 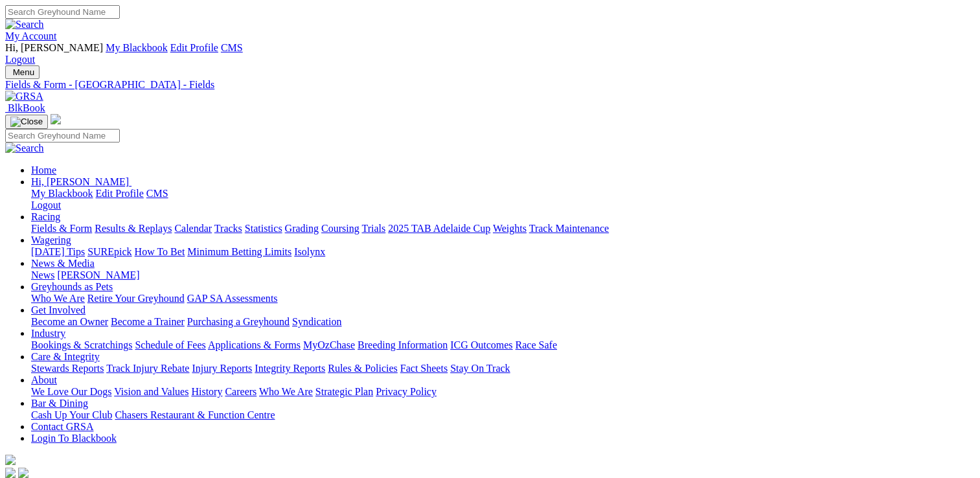 What do you see at coordinates (63, 263) in the screenshot?
I see `a: News & Media` at bounding box center [63, 263].